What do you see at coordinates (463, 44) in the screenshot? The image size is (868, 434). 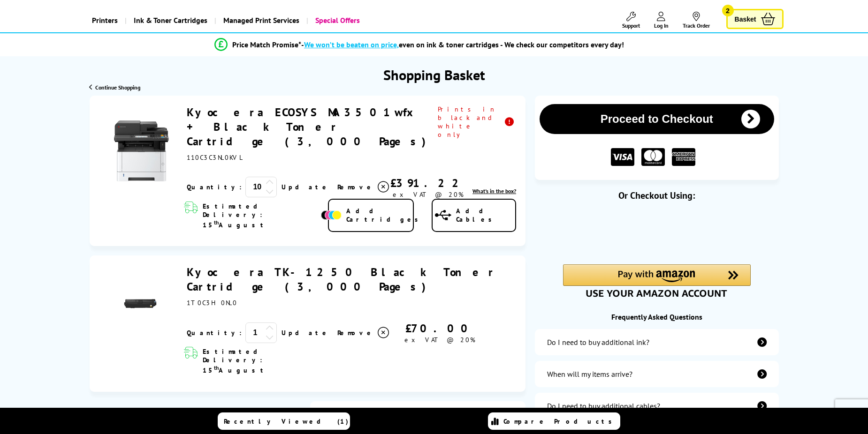 I see `div: - even on ink & toner cartridges - We check our competitors every day!` at bounding box center [463, 44].